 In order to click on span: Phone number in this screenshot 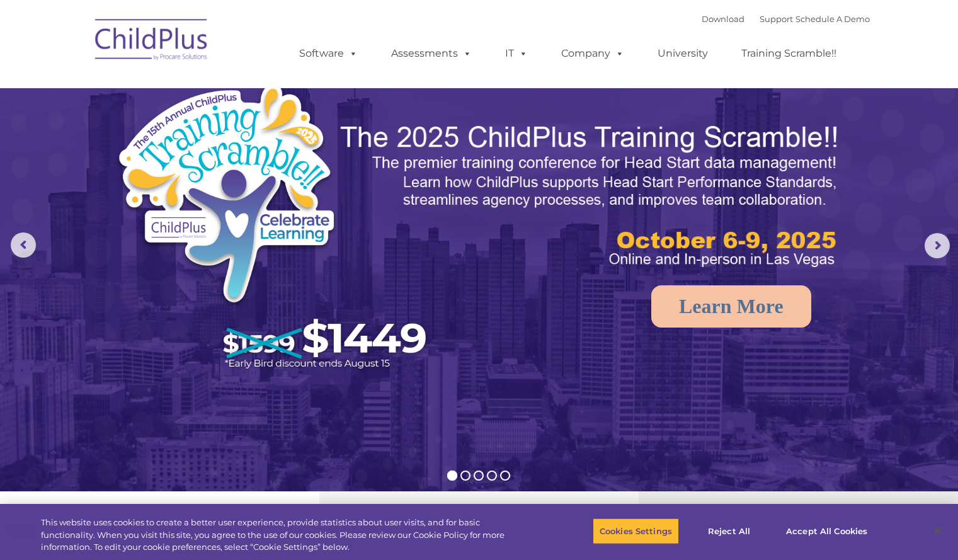, I will do `click(202, 139)`.